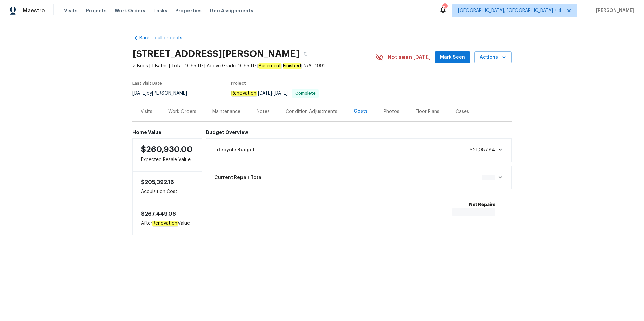 The width and height of the screenshot is (644, 321). Describe the element at coordinates (147, 83) in the screenshot. I see `span: Last Visit Date` at that location.